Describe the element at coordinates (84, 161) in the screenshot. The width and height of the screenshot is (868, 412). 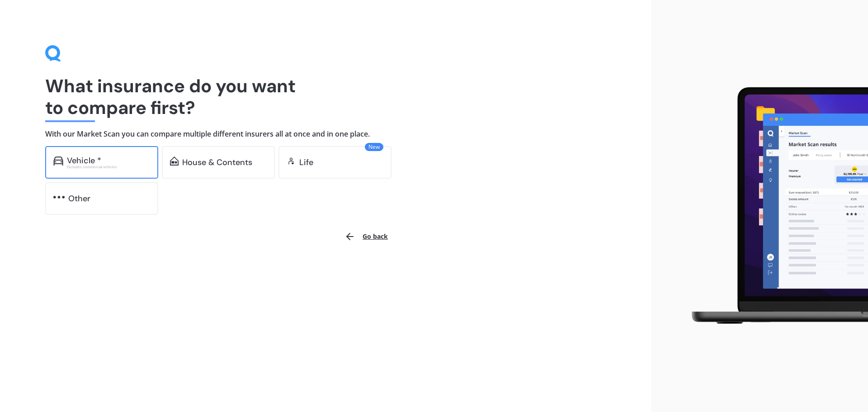
I see `div: Vehicle *` at that location.